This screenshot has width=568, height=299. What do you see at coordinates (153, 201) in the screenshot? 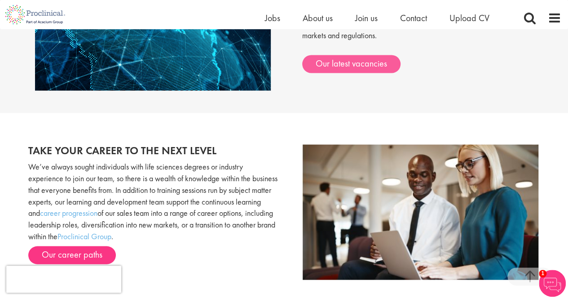
I see `p: We’ve always sought individuals with life sciences degrees or industry experience to join our tea...` at bounding box center [153, 201].